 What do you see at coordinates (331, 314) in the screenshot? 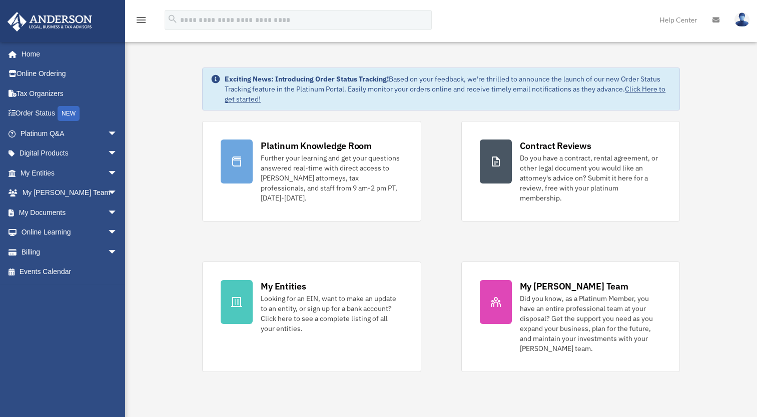
I see `div: Looking for an EIN, want to make an update to an entity, or sign up for a bank account? Click her...` at bounding box center [331, 314].